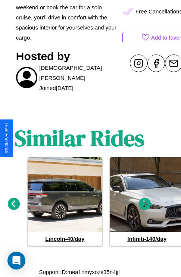  What do you see at coordinates (65, 201) in the screenshot?
I see `a: Lincoln-40/day` at bounding box center [65, 201].